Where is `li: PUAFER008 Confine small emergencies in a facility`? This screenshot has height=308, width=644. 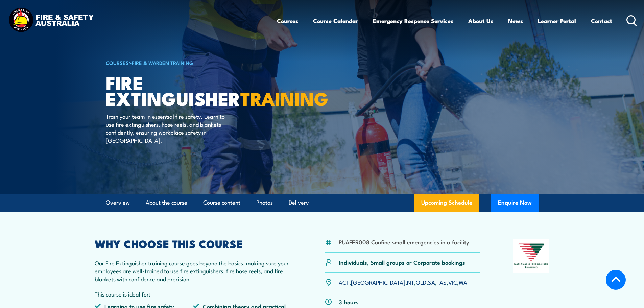
li: PUAFER008 Confine small emergencies in a facility is located at coordinates (404, 242).